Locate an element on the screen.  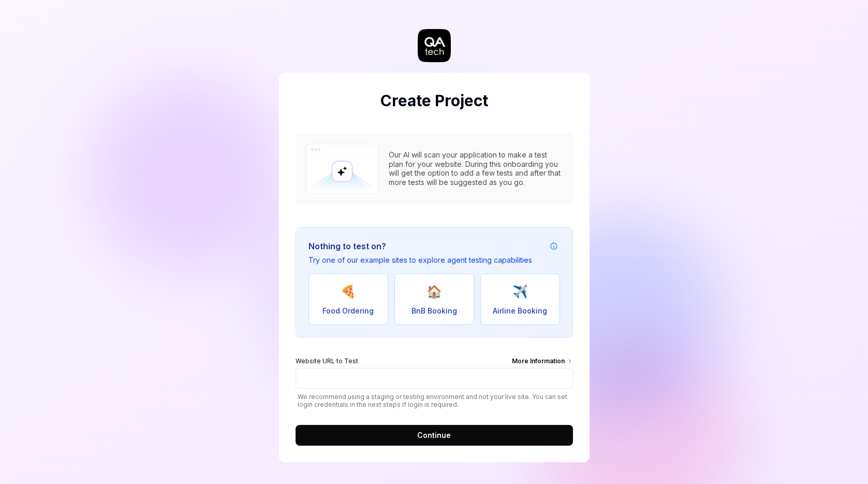
div: Our AI will scan your application to make a test plan for your website. During this onboarding yo... is located at coordinates (475, 169).